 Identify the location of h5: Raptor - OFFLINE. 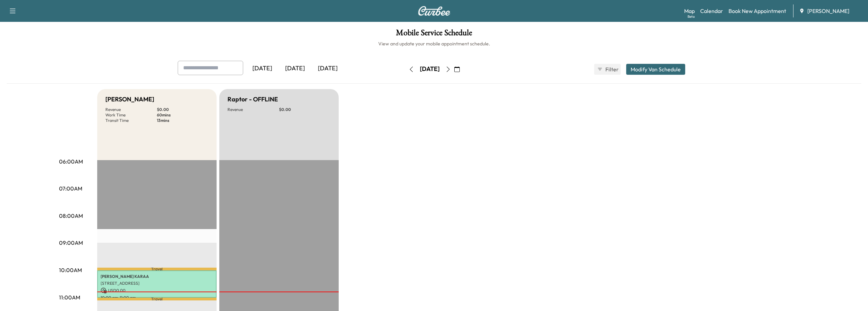
(253, 100).